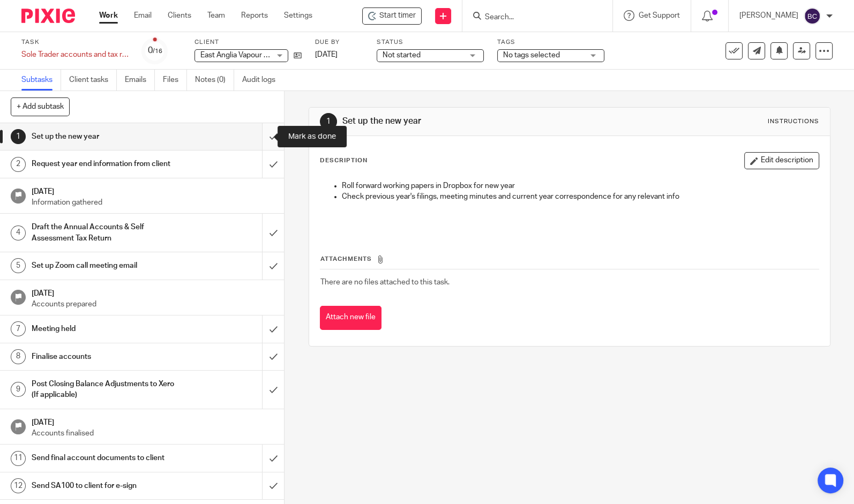 The height and width of the screenshot is (504, 854). Describe the element at coordinates (430, 43) in the screenshot. I see `label: Status` at that location.